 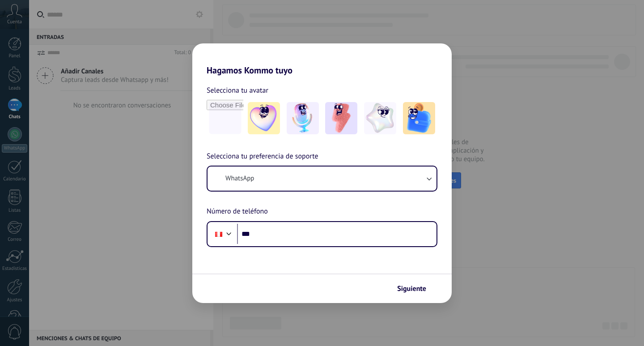 I want to click on span: Siguiente, so click(x=411, y=288).